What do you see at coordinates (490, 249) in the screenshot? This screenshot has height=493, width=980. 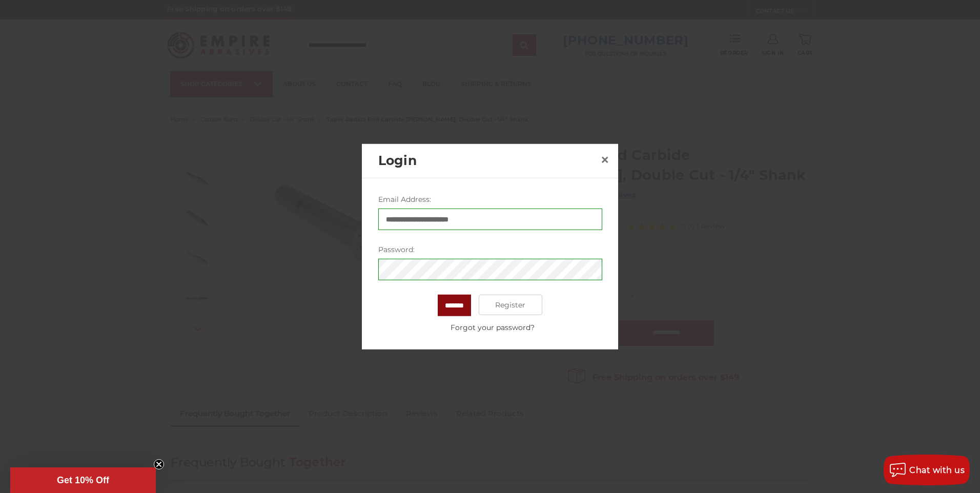 I see `label: Password:` at bounding box center [490, 249].